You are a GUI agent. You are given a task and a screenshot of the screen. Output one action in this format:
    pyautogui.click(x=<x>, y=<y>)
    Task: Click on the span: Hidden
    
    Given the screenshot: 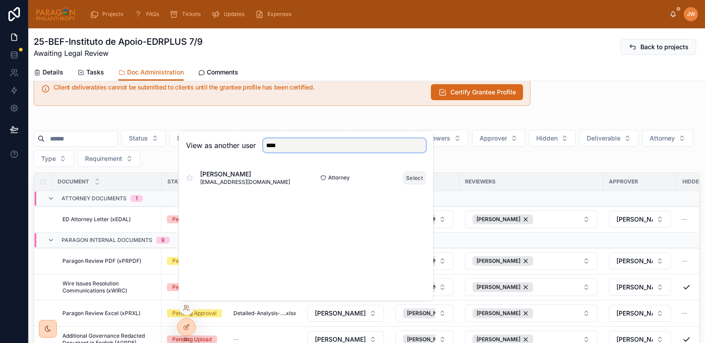 What is the action you would take?
    pyautogui.click(x=692, y=181)
    